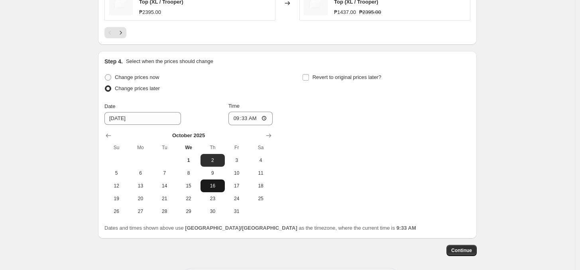  What do you see at coordinates (347, 77) in the screenshot?
I see `span: Revert to original prices later?` at bounding box center [347, 77].